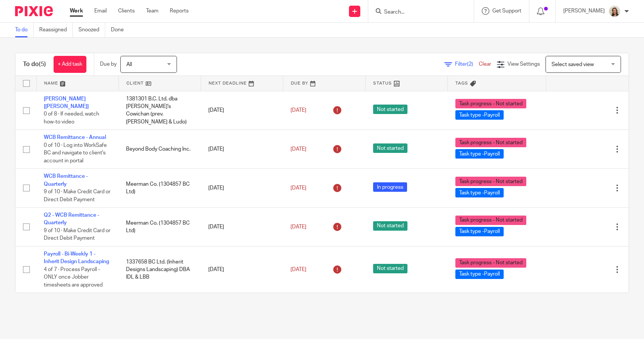  Describe the element at coordinates (120, 30) in the screenshot. I see `a: Done` at that location.